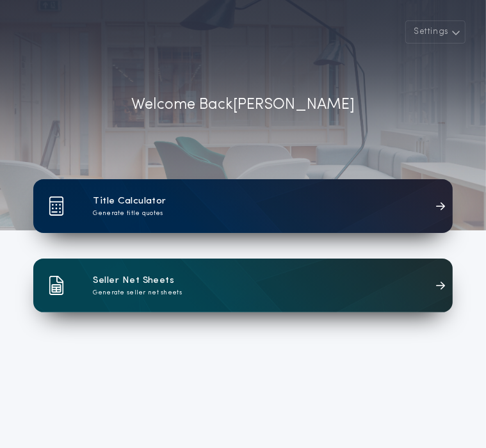  I want to click on button: Settings, so click(435, 32).